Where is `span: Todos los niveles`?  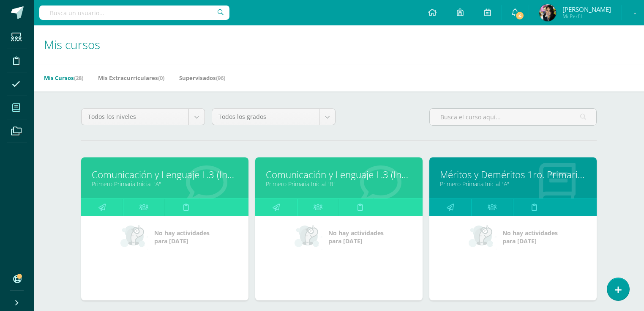 span: Todos los niveles is located at coordinates (135, 117).